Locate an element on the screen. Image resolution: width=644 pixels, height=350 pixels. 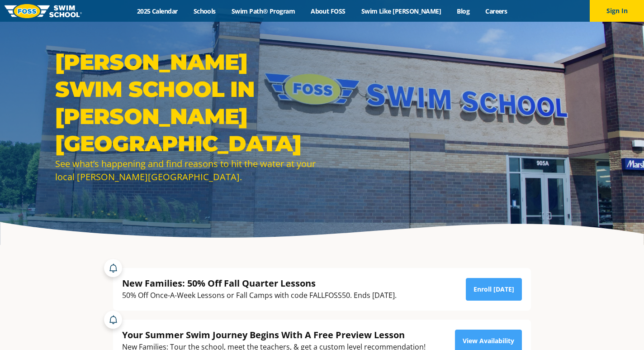
a: Blog is located at coordinates (463, 11).